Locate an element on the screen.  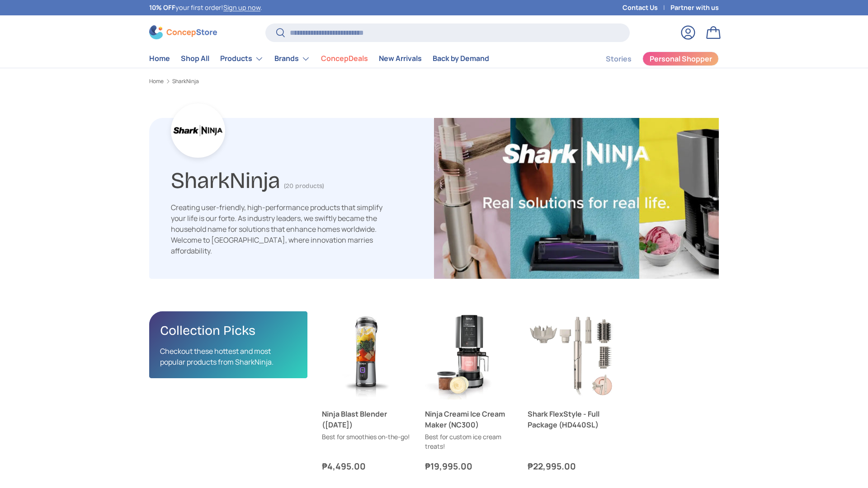
nav: Primary is located at coordinates (319, 59).